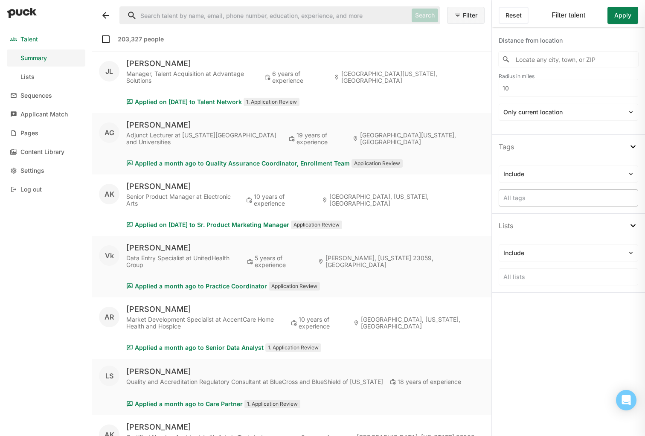  I want to click on div: Sequences, so click(36, 96).